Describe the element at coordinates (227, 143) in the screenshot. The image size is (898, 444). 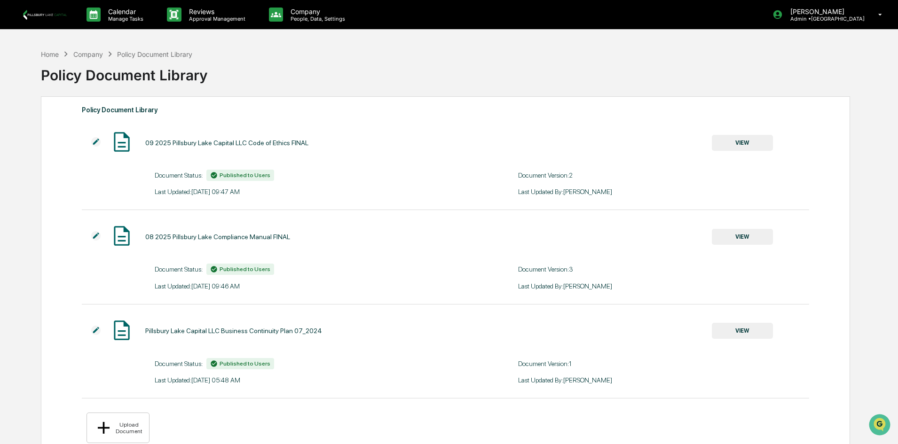
I see `div: 09 2025 Pillsbury Lake Capital LLC Code of Ethics FINAL` at that location.